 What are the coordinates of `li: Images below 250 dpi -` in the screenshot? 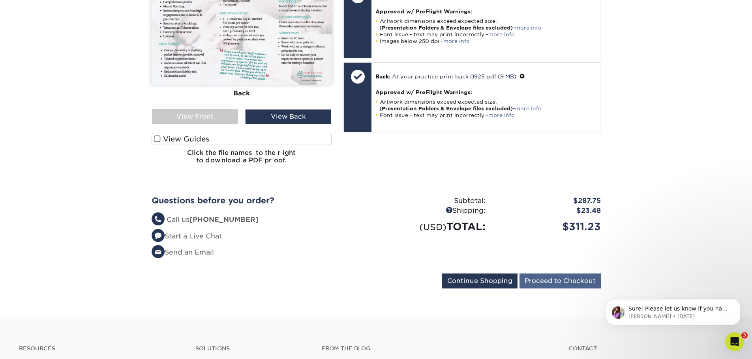 It's located at (485, 41).